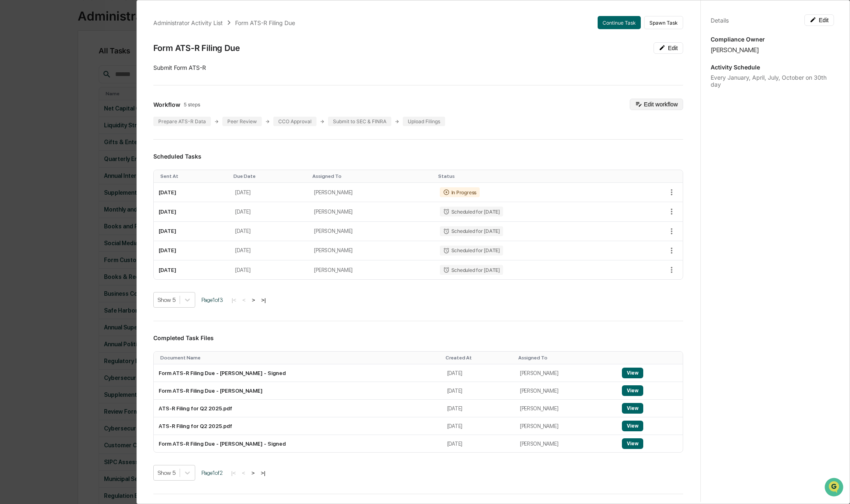 Image resolution: width=850 pixels, height=504 pixels. I want to click on img: f2157a4c-a0d3-4daa-907e-bb6f0de503a5-1751232295721, so click(10, 10).